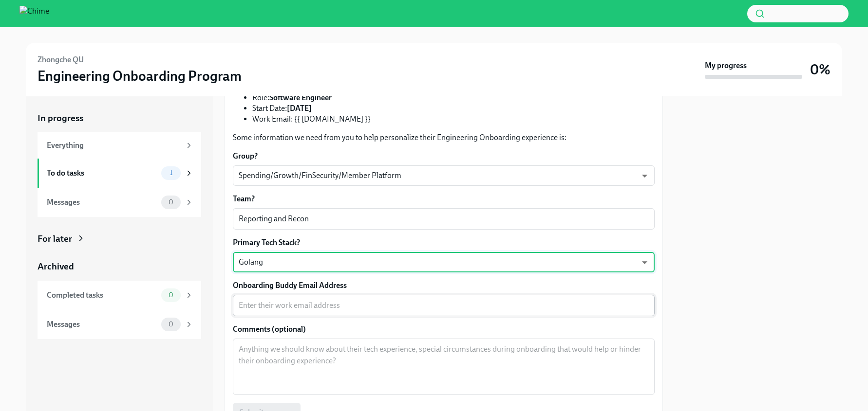 This screenshot has width=868, height=411. Describe the element at coordinates (443, 243) in the screenshot. I see `label: Primary Tech Stack?` at that location.